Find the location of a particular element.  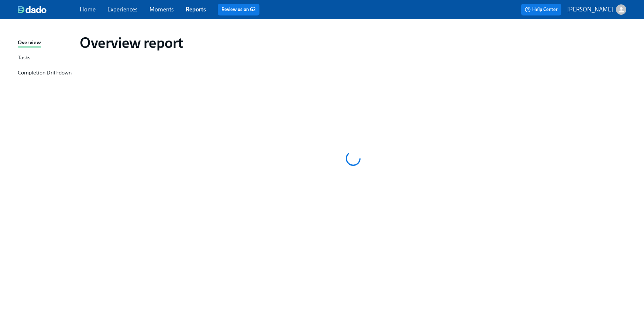

button: Review us on G2 is located at coordinates (239, 10).